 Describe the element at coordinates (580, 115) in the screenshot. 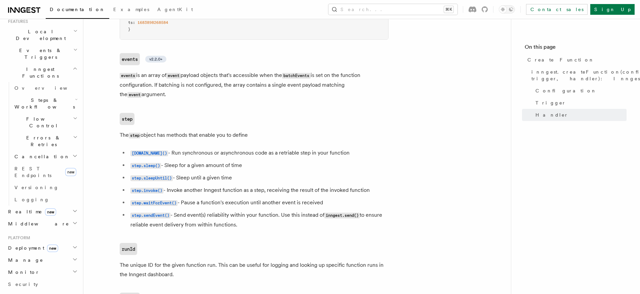

I see `a: Handler` at that location.